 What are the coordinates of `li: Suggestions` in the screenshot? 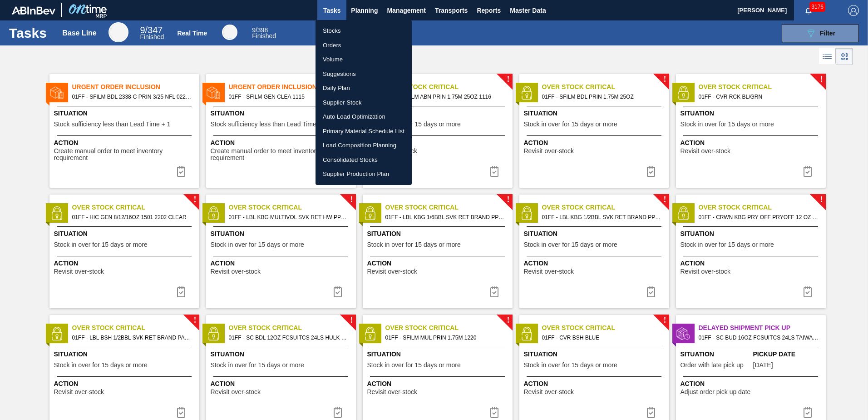 It's located at (364, 74).